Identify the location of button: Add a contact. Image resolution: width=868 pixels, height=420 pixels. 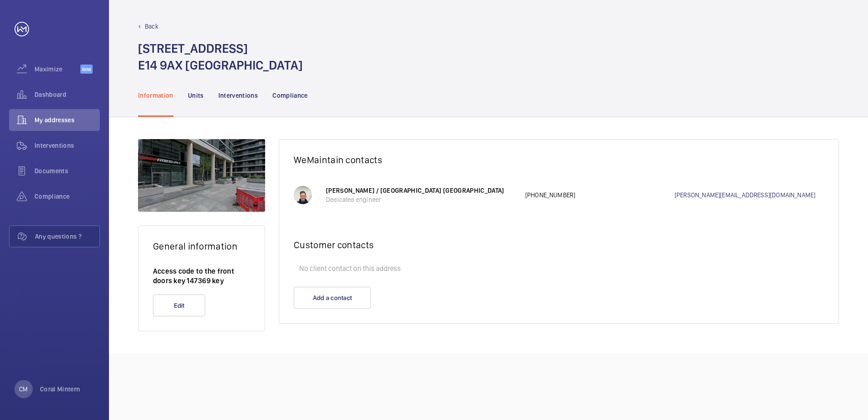
(332, 297).